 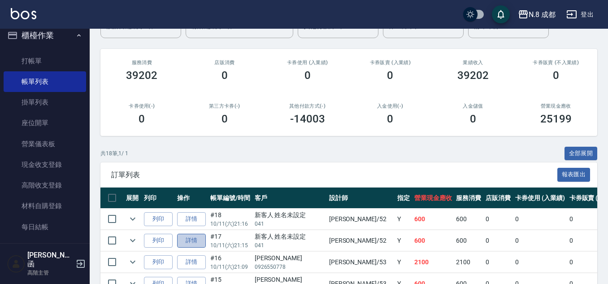 I want to click on button: save, so click(x=501, y=14).